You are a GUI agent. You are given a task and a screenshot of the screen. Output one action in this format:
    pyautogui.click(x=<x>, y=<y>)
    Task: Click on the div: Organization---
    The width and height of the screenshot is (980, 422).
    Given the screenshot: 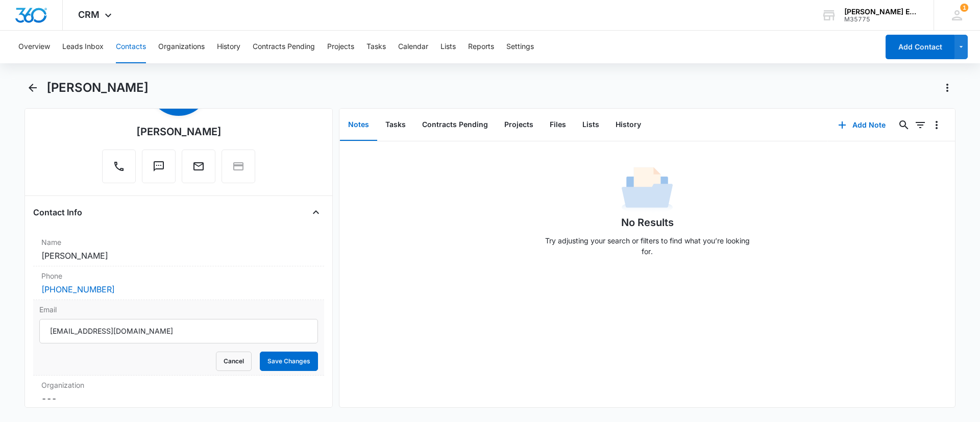 What is the action you would take?
    pyautogui.click(x=178, y=392)
    